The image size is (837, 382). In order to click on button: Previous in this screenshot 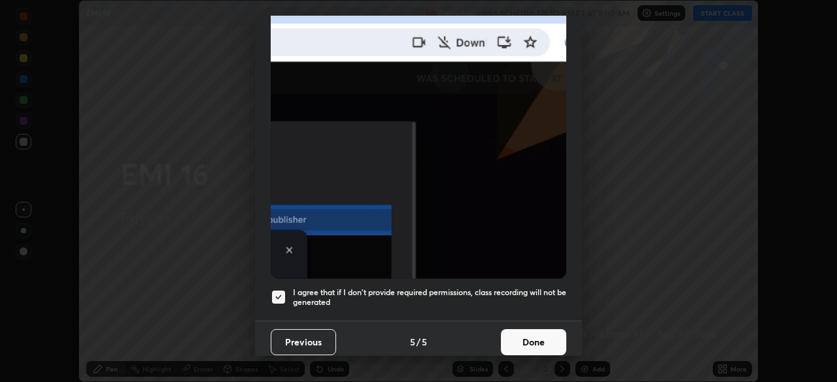, I will do `click(303, 343)`.